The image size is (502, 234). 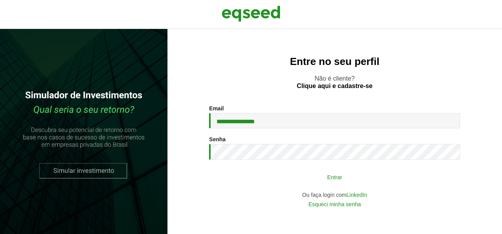 What do you see at coordinates (334, 195) in the screenshot?
I see `div: Ou faça login com` at bounding box center [334, 195].